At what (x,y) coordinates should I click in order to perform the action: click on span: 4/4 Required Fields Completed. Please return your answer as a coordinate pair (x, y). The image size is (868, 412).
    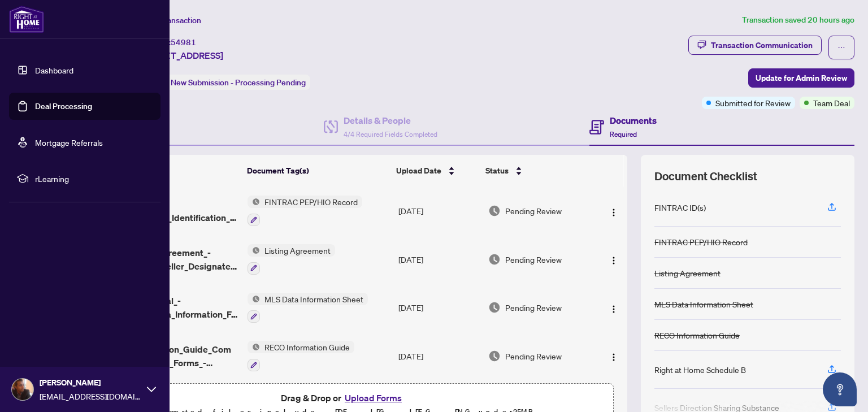
    Looking at the image, I should click on (390, 134).